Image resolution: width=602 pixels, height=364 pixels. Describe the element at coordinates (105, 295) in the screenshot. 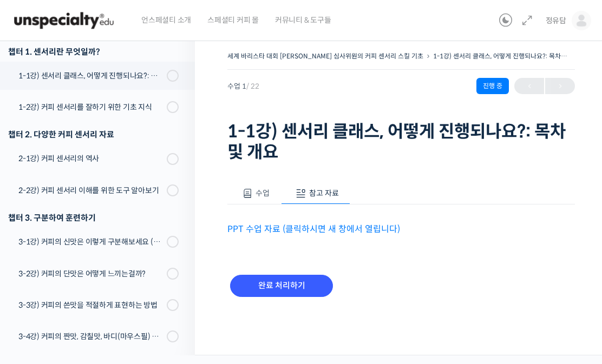

I see `span: 대화` at that location.